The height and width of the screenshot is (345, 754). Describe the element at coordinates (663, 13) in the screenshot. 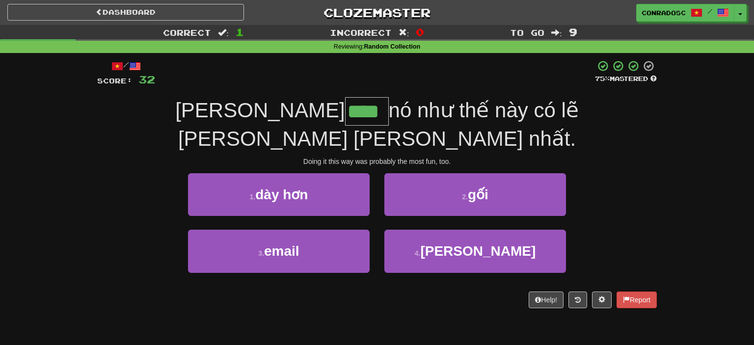

I see `span: conradosc` at that location.